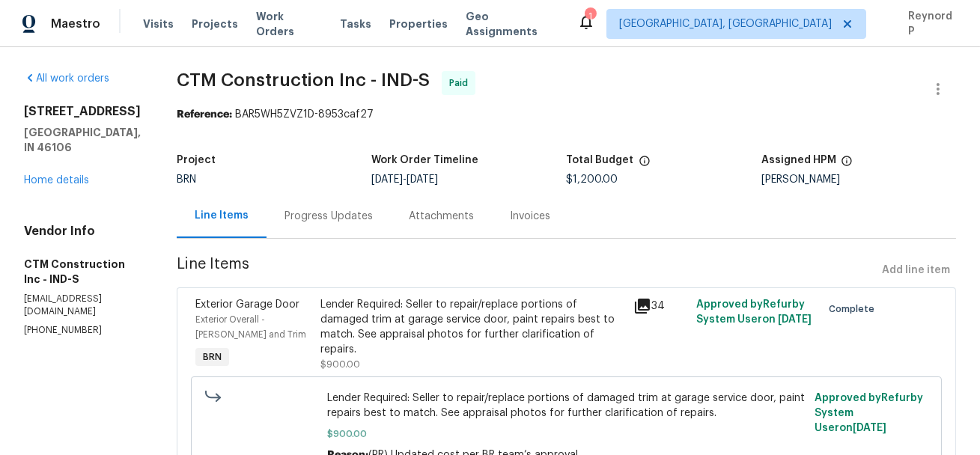  I want to click on div: Attachments, so click(441, 217).